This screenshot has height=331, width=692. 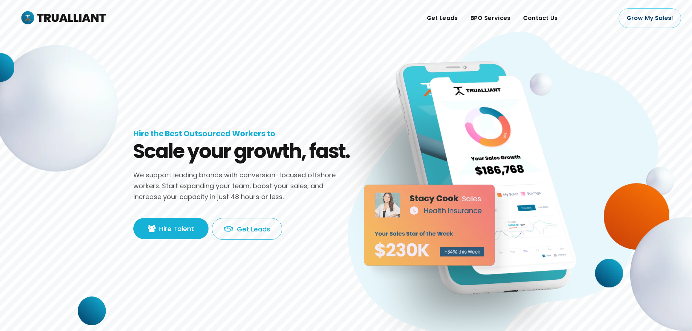 What do you see at coordinates (490, 18) in the screenshot?
I see `span: BPO Services` at bounding box center [490, 18].